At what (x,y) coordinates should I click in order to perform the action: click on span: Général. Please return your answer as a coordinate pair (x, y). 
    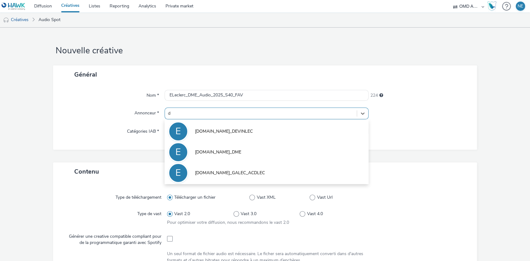
    Looking at the image, I should click on (85, 74).